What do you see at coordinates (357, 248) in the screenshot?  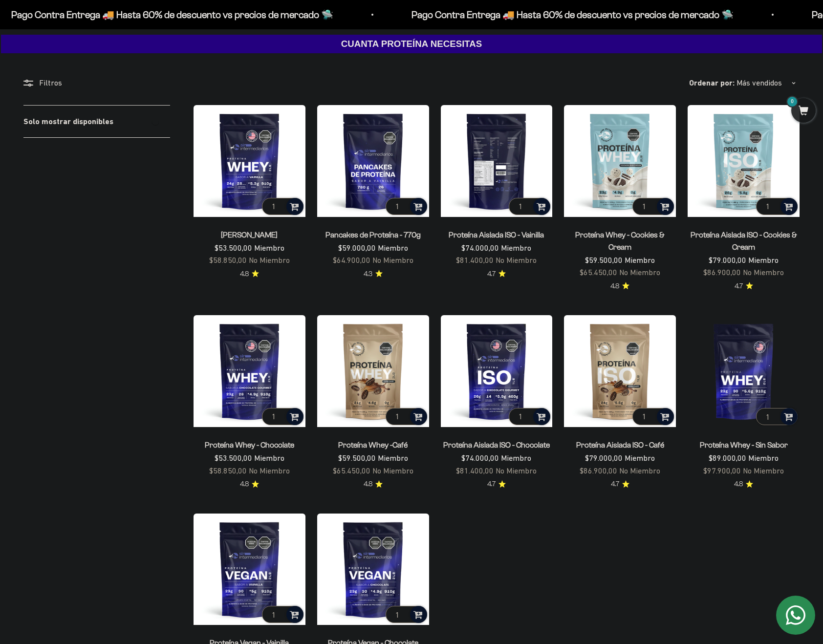 I see `span: $59.000,00` at bounding box center [357, 248].